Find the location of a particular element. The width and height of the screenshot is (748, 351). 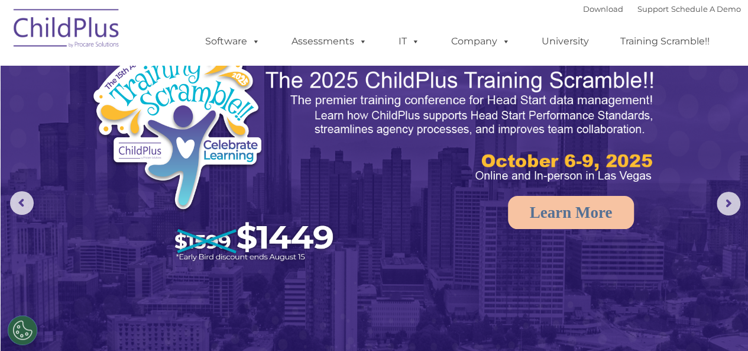

a: Schedule A Demo is located at coordinates (706, 9).